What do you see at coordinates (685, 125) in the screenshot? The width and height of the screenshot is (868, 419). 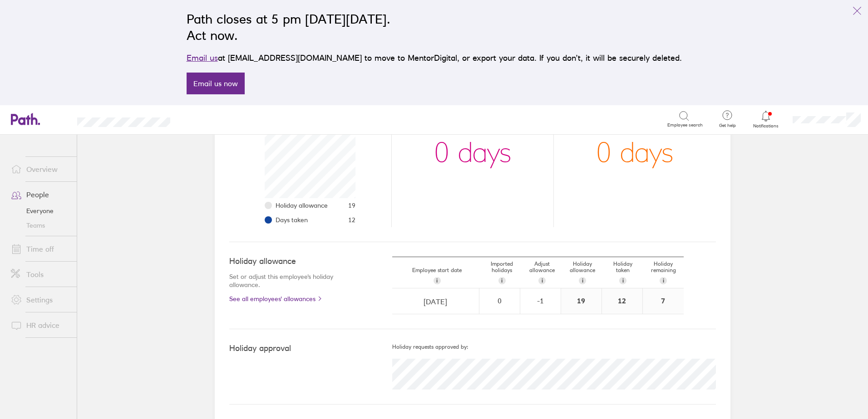 I see `span: Employee search` at bounding box center [685, 125].